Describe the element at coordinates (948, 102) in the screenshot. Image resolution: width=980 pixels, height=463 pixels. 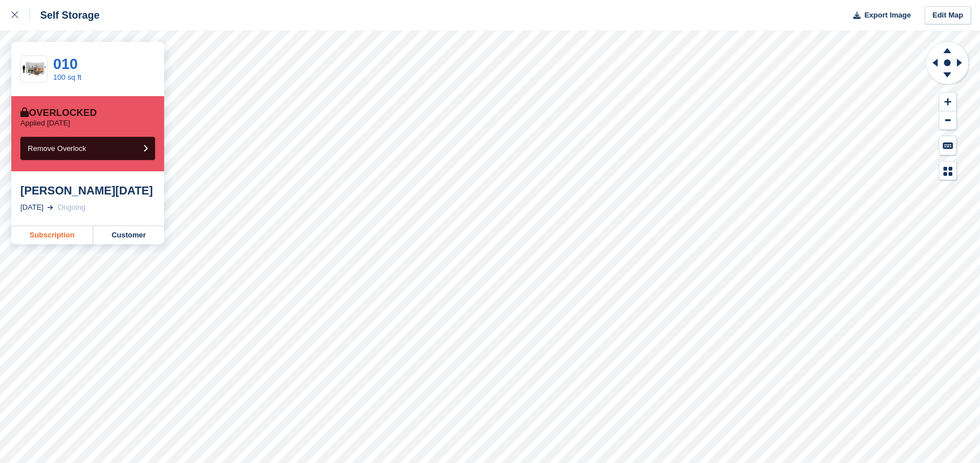
I see `button: Zoom In` at that location.